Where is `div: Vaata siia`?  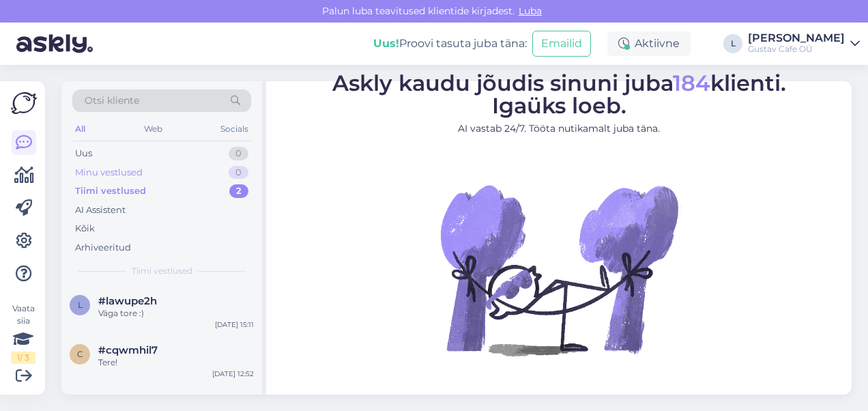 div: Vaata siia is located at coordinates (23, 333).